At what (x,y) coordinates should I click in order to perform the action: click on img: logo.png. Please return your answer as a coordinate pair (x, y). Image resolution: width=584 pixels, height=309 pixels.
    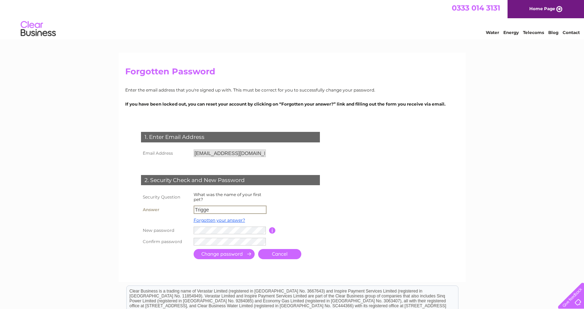
    Looking at the image, I should click on (38, 29).